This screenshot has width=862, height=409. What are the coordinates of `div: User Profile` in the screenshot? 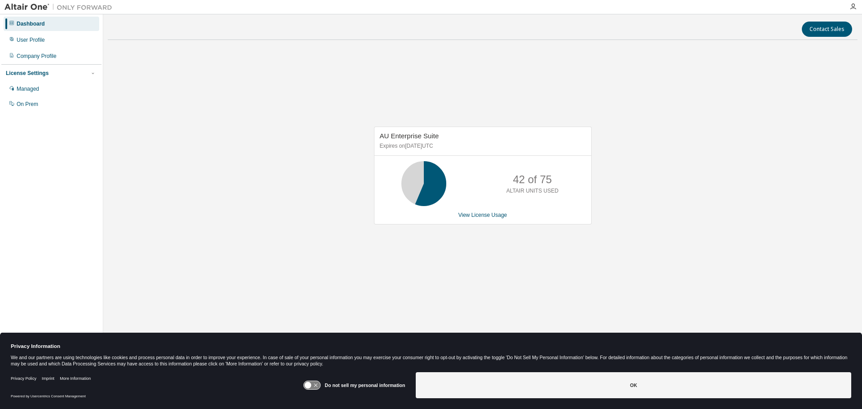 It's located at (31, 40).